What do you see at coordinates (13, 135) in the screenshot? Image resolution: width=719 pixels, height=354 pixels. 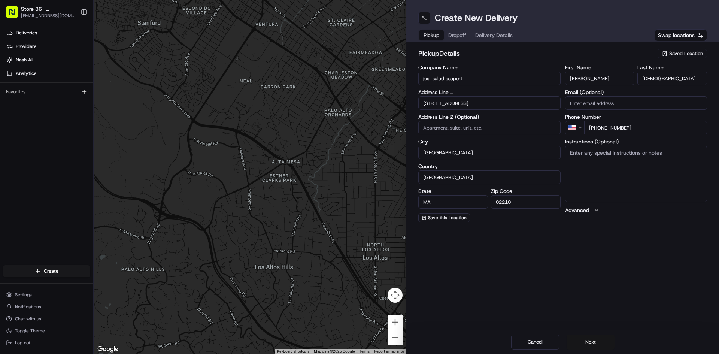 I see `img: Regen Pajulas` at bounding box center [13, 135].